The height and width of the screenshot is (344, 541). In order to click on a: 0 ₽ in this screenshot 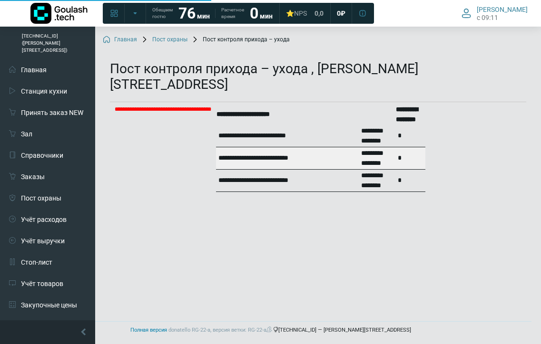, I will do `click(341, 13)`.